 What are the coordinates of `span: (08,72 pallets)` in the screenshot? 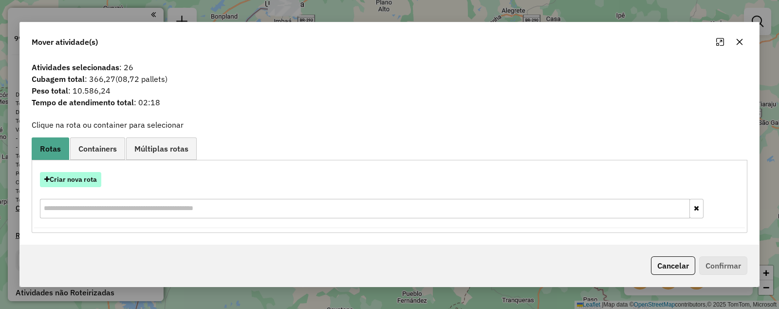 It's located at (141, 79).